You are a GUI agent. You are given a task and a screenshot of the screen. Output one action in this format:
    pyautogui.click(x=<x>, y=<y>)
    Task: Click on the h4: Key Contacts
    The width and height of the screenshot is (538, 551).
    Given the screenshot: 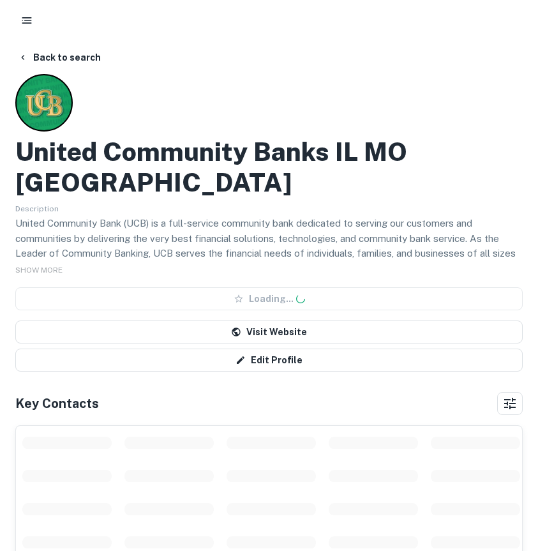 What is the action you would take?
    pyautogui.click(x=57, y=403)
    